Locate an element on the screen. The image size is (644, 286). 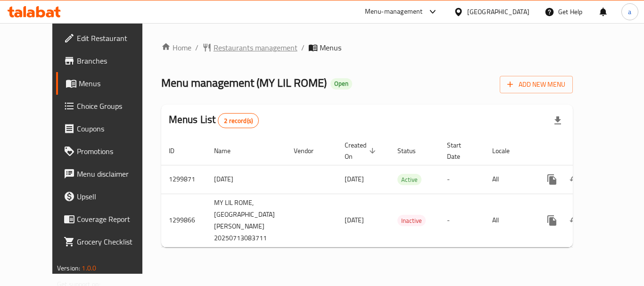
span: Edit Restaurant is located at coordinates (114, 38).